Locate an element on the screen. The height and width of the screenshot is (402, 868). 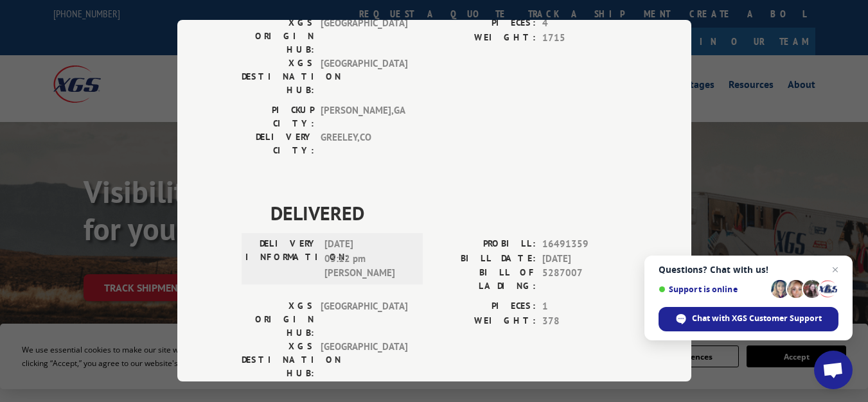
span: 378 is located at coordinates (585, 321).